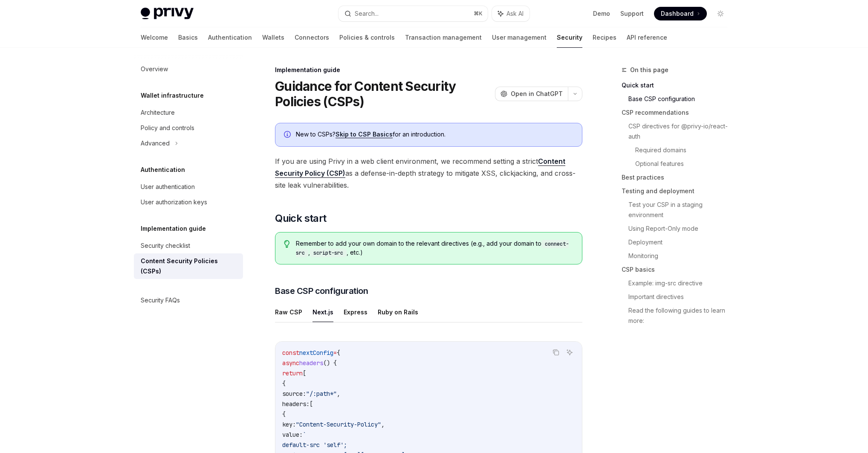  What do you see at coordinates (161, 300) in the screenshot?
I see `div: Security FAQs` at bounding box center [161, 300].